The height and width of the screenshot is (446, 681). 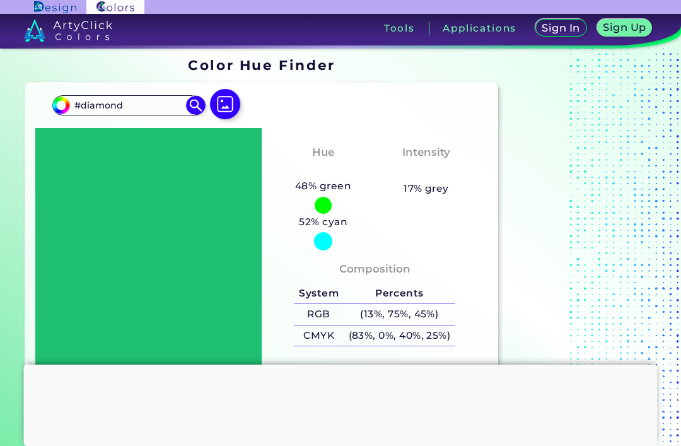 I want to click on h5: (13%, 75%, 45%), so click(x=399, y=314).